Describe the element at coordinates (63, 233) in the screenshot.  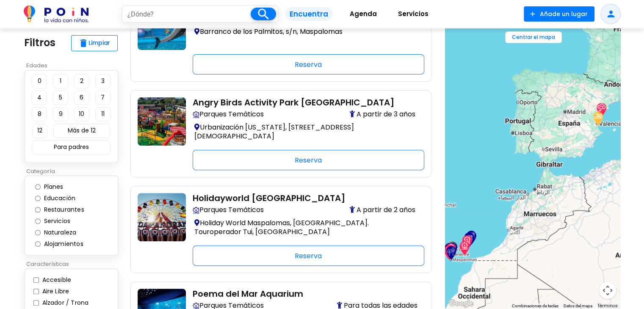
I see `label: Naturaleza` at that location.